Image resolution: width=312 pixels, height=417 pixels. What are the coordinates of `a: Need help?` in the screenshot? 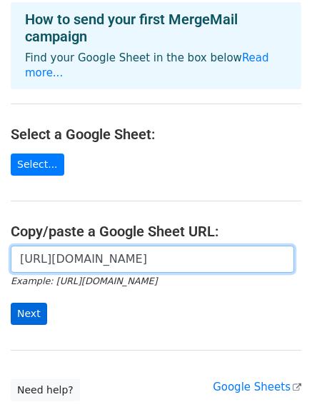 It's located at (45, 390).